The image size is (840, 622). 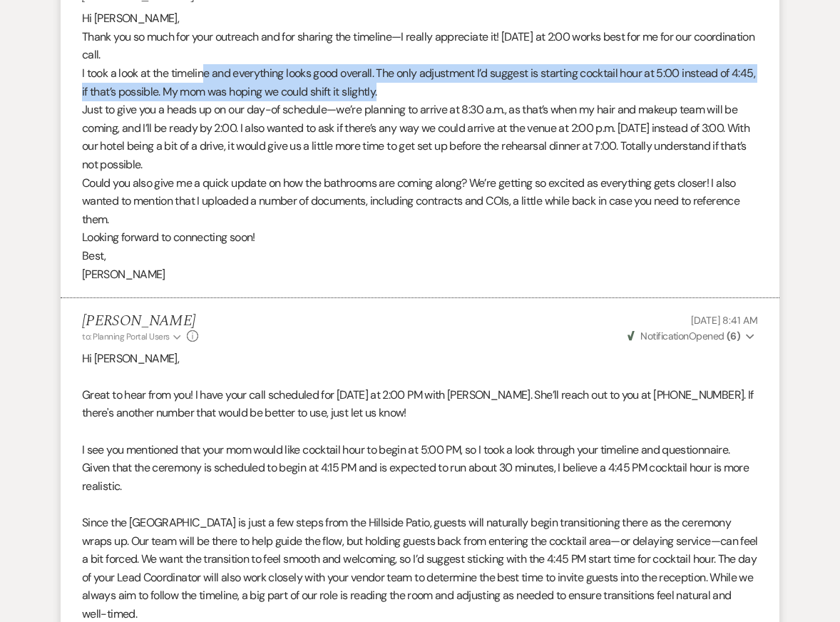 I want to click on span: Opened, so click(x=684, y=336).